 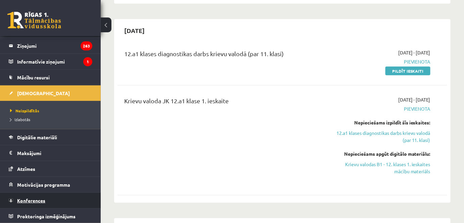 What do you see at coordinates (225, 55) in the screenshot?
I see `div: 12.a1 klases diagnostikas darbs krievu valodā (par 11. klasi)` at bounding box center [225, 55].